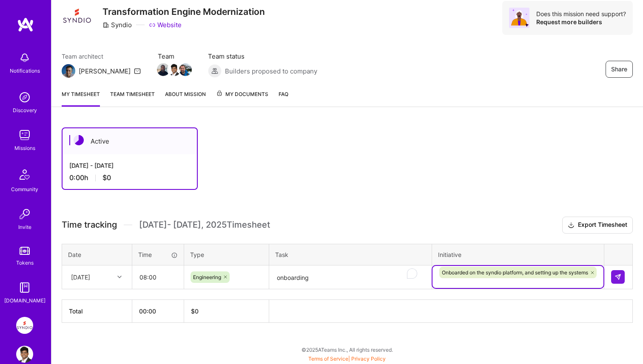 This screenshot has width=643, height=364. I want to click on div: Does this mission need support?, so click(581, 13).